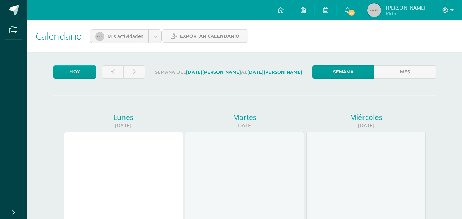 This screenshot has height=219, width=462. Describe the element at coordinates (58, 36) in the screenshot. I see `span: Calendario` at that location.